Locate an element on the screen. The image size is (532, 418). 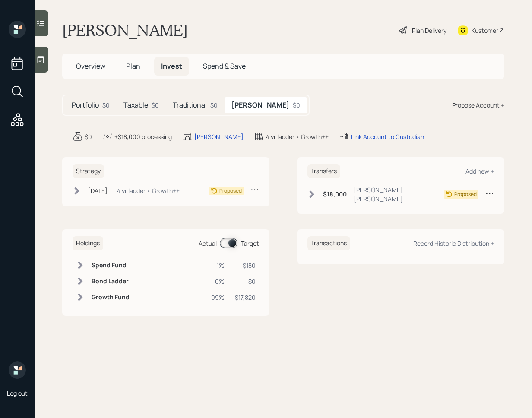
div: Record Historic Distribution + is located at coordinates (453, 243).